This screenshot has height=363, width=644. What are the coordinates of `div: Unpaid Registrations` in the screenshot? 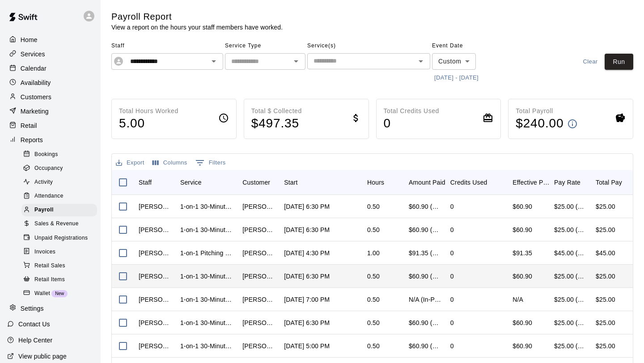 It's located at (59, 238).